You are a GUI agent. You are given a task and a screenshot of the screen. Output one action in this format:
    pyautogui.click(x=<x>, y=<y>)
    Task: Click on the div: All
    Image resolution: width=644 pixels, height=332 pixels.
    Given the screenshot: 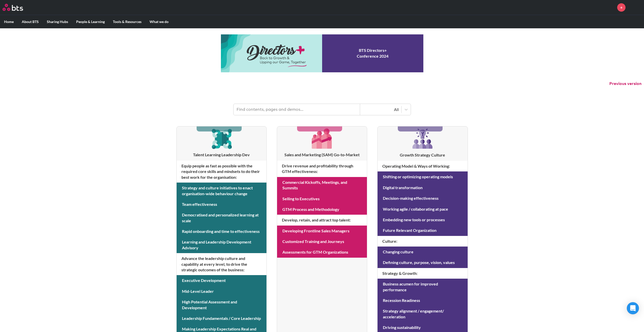 What is the action you would take?
    pyautogui.click(x=381, y=109)
    